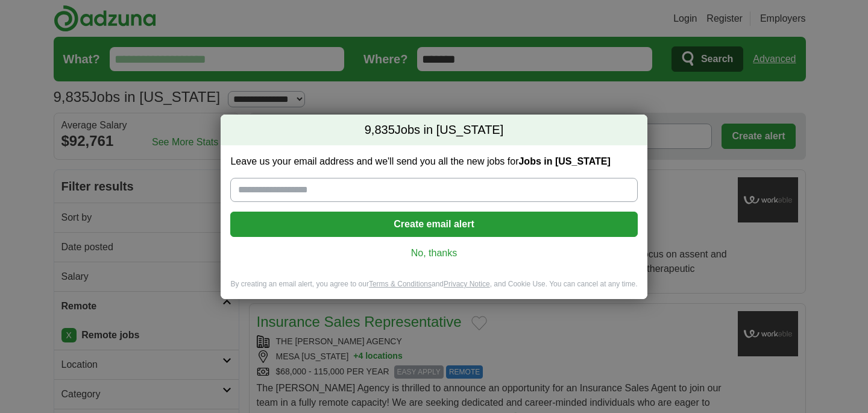  What do you see at coordinates (434, 253) in the screenshot?
I see `a: No, thanks` at bounding box center [434, 253].